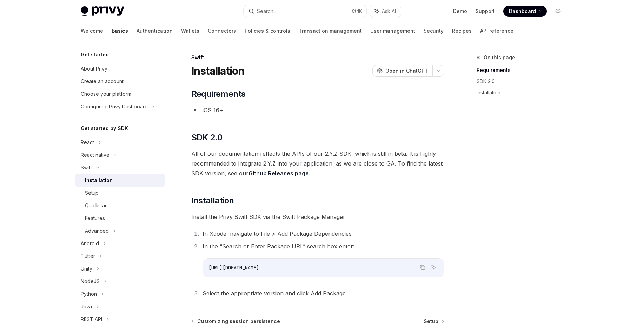  I want to click on span: Open in ChatGPT, so click(407, 71).